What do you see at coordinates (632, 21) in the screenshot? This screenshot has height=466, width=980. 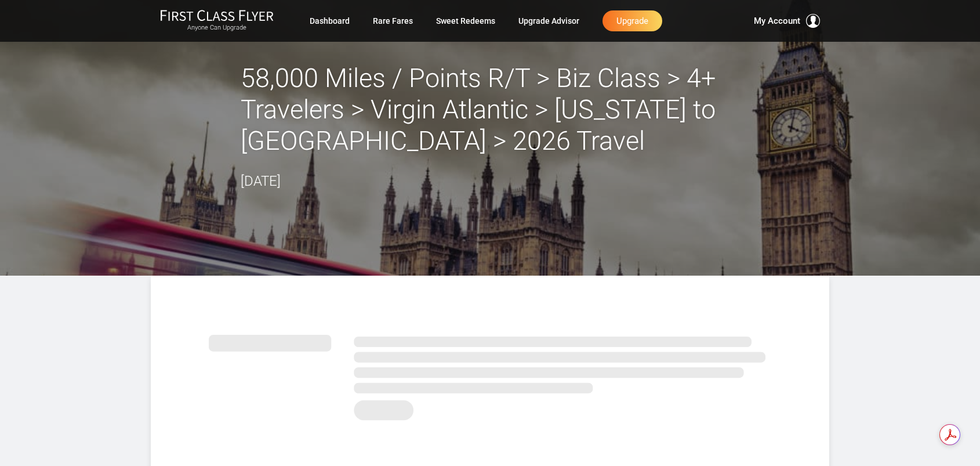 I see `a: Upgrade` at bounding box center [632, 21].